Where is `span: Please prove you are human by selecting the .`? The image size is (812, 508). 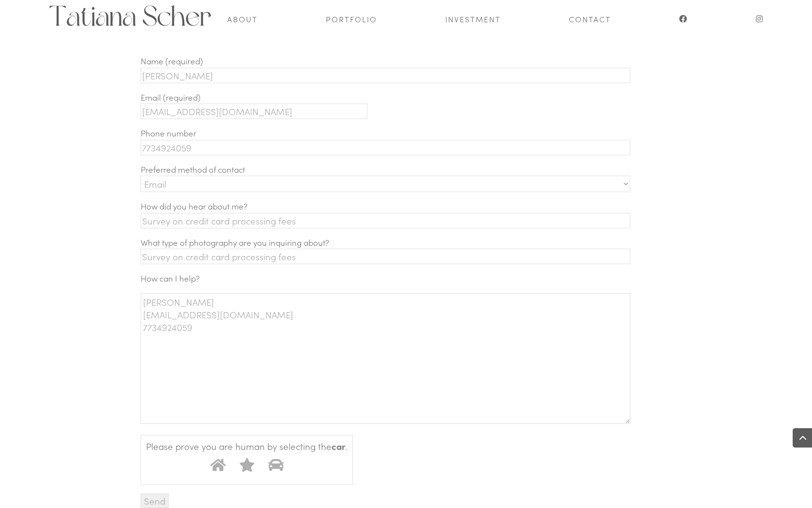
span: Please prove you are human by selecting the . is located at coordinates (246, 446).